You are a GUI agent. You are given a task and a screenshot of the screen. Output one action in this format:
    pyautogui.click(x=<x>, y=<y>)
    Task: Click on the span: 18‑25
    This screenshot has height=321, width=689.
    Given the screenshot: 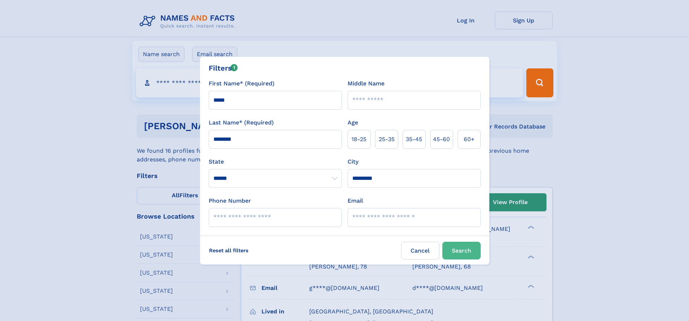 What is the action you would take?
    pyautogui.click(x=359, y=139)
    